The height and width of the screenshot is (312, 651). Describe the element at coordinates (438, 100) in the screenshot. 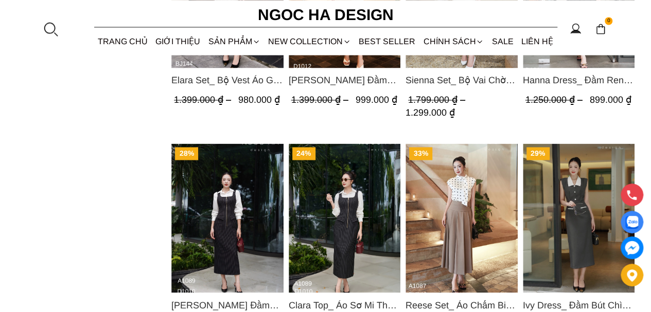

I see `span: 1.799.000 ₫` at that location.